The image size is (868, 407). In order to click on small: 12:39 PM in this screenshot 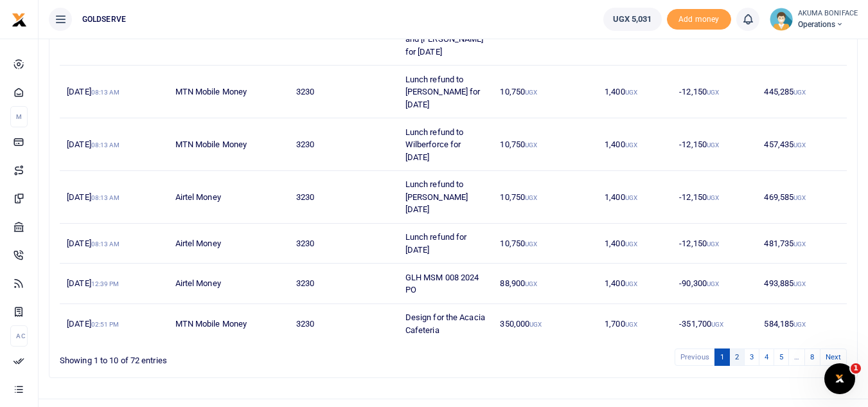, I will do `click(105, 283)`.